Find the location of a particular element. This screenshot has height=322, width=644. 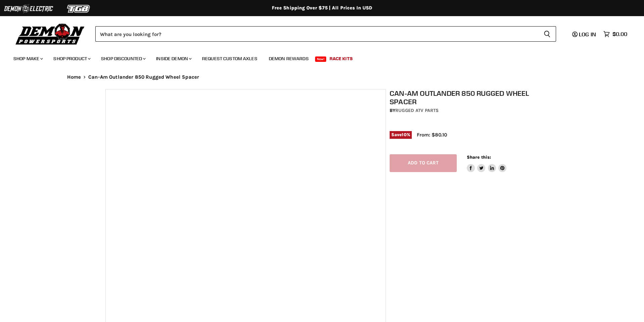

aside: Share this: is located at coordinates (487, 163).